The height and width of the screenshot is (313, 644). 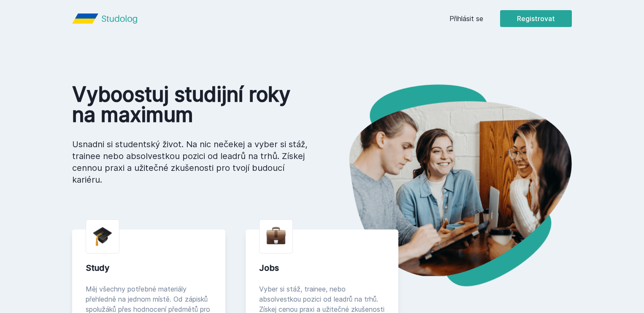 What do you see at coordinates (322, 268) in the screenshot?
I see `div: Jobs` at bounding box center [322, 268].